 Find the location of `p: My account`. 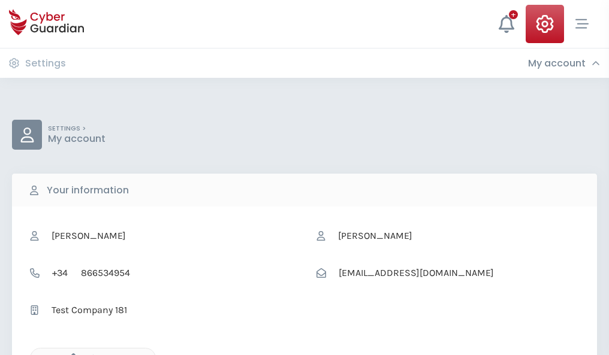

p: My account is located at coordinates (77, 139).